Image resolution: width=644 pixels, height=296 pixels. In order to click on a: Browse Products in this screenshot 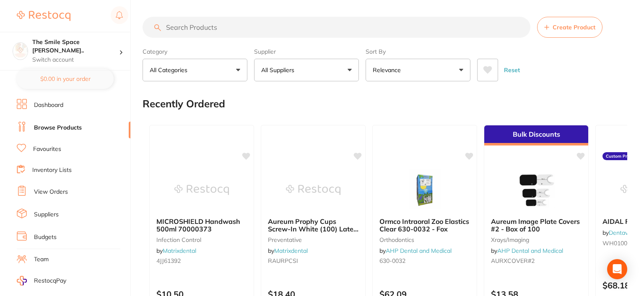, I will do `click(58, 128)`.